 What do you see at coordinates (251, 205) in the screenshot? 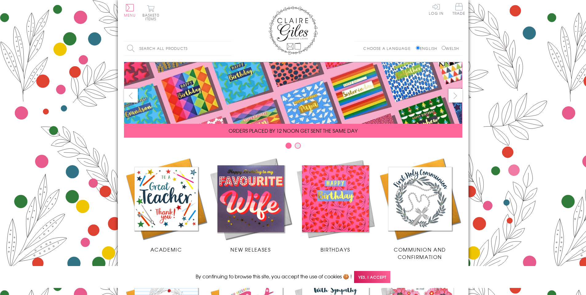
I see `a: New Releases` at bounding box center [251, 205].